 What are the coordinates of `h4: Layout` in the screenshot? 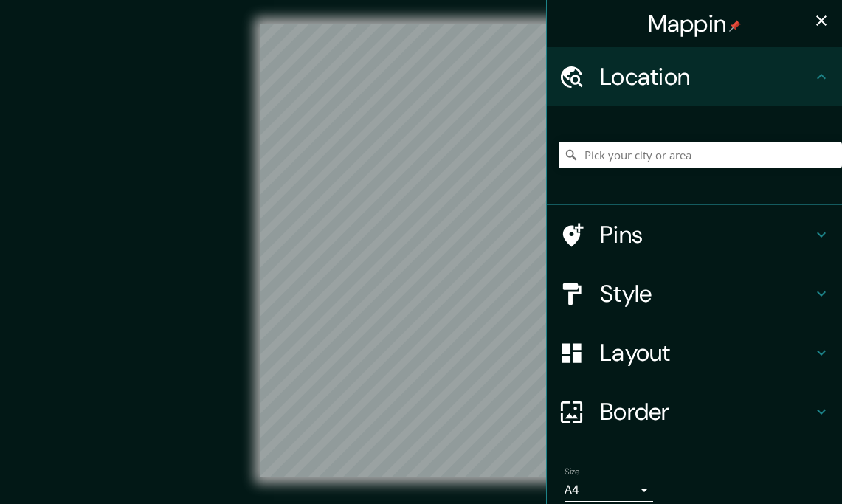 It's located at (706, 353).